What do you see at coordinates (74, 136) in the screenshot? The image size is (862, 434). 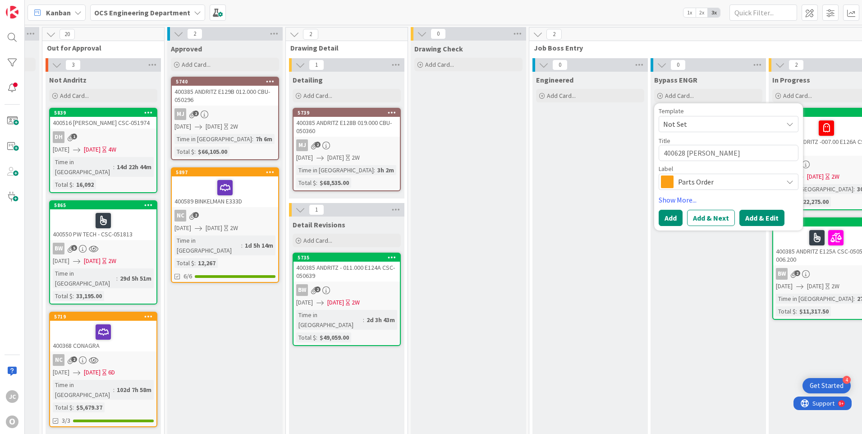 I see `span: 1` at bounding box center [74, 136].